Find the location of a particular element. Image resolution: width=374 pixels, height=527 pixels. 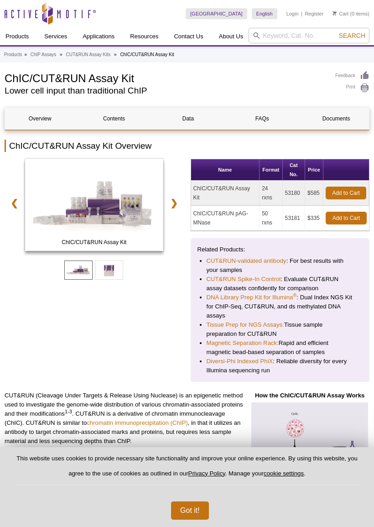

td: ChIC/CUT&RUN Assay Kit is located at coordinates (225, 193).